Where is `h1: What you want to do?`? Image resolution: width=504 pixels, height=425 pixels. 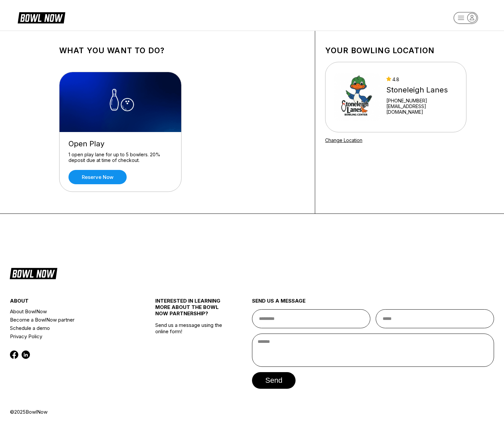
h1: What you want to do? is located at coordinates (182, 50).